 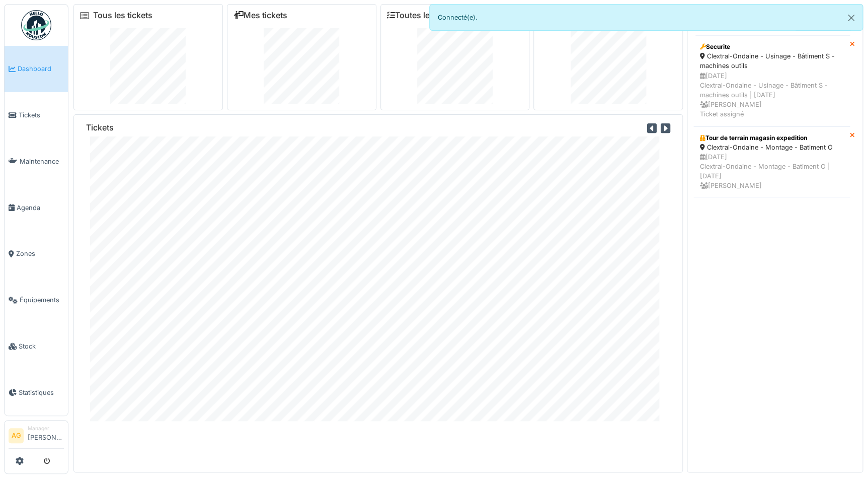 I want to click on span: Équipements, so click(x=42, y=300).